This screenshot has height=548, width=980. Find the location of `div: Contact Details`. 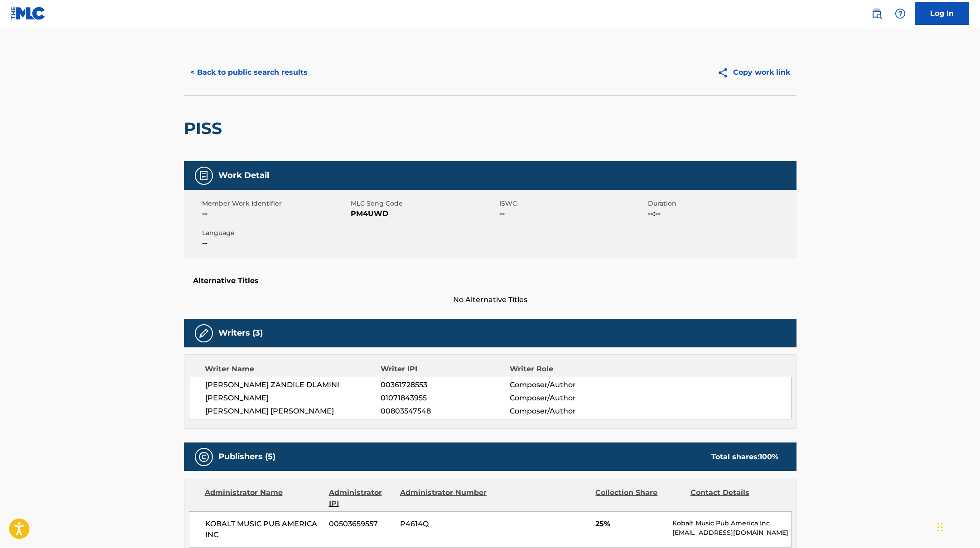

div: Contact Details is located at coordinates (735, 498).